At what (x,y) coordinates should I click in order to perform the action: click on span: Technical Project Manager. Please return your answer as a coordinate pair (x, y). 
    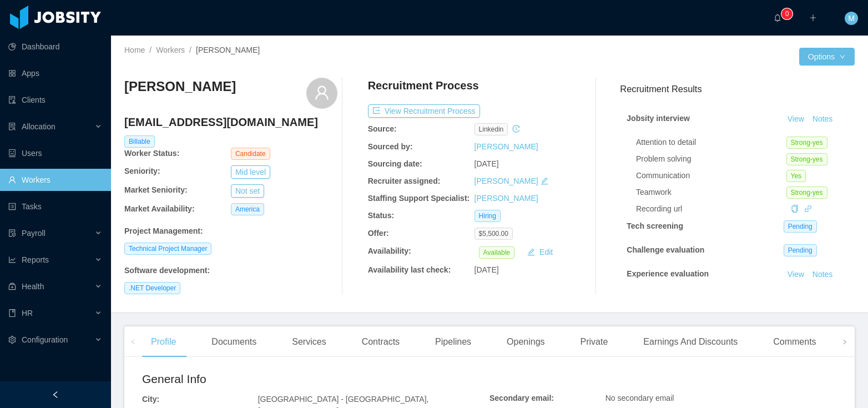
    Looking at the image, I should click on (168, 249).